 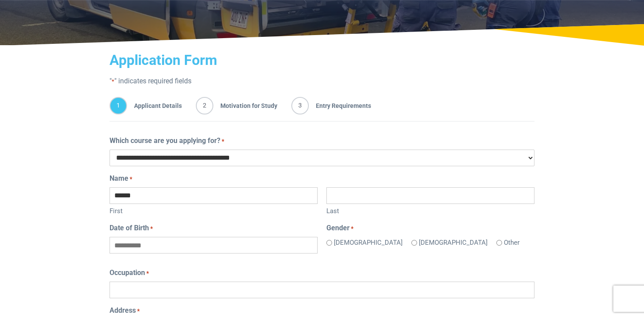 I want to click on span: Applicant Details, so click(x=154, y=106).